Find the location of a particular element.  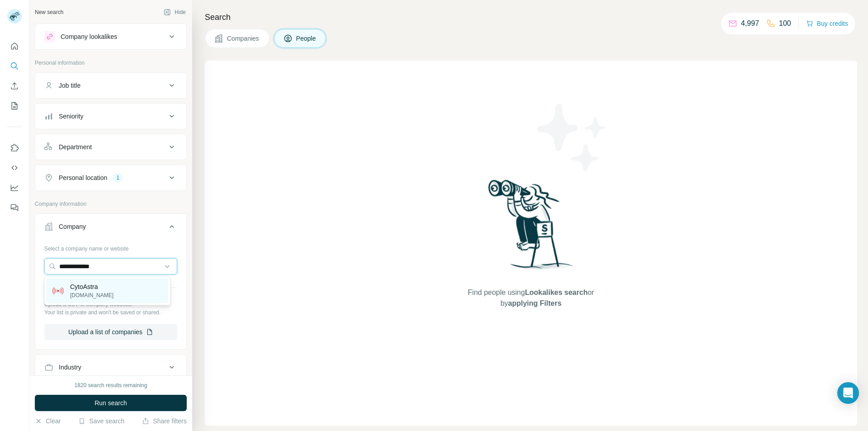

div: Department is located at coordinates (75, 147).